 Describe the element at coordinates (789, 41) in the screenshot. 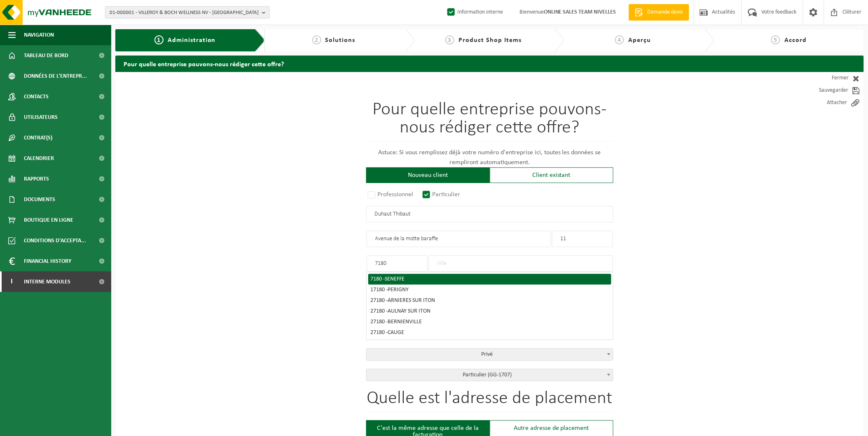

I see `a: 5Accord` at that location.